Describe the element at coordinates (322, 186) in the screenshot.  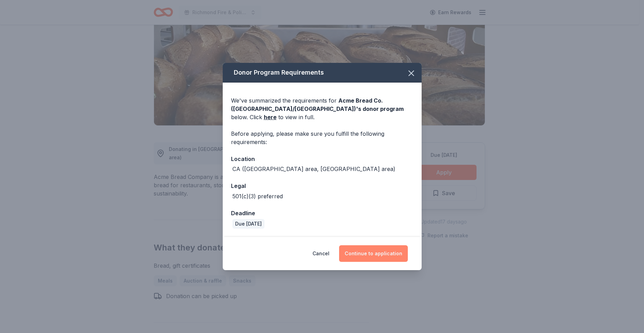
I see `div: Legal` at that location.